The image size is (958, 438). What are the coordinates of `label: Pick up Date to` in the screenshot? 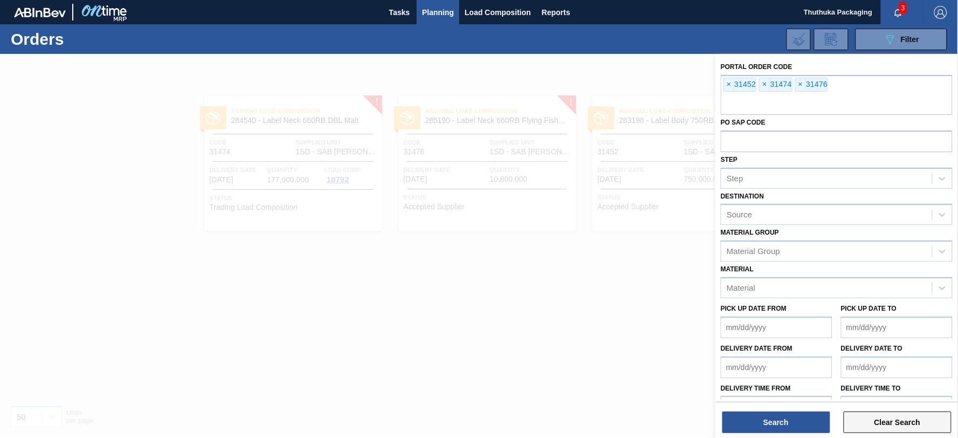 It's located at (869, 308).